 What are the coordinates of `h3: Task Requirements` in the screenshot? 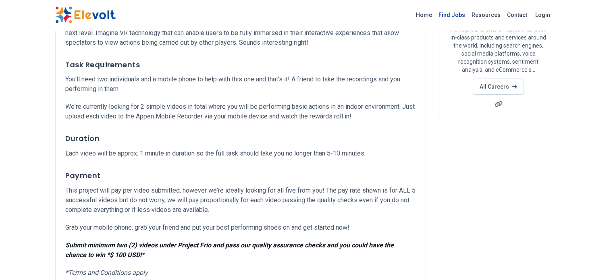 It's located at (241, 65).